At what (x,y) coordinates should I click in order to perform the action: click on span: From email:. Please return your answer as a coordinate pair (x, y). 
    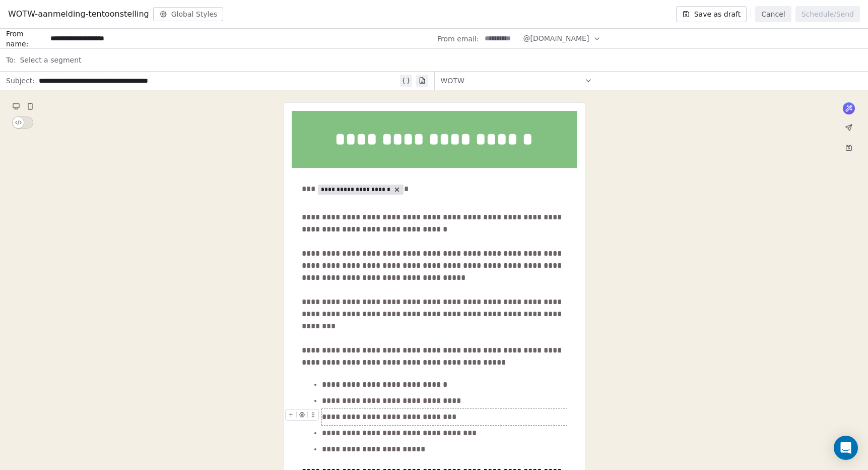
    Looking at the image, I should click on (458, 39).